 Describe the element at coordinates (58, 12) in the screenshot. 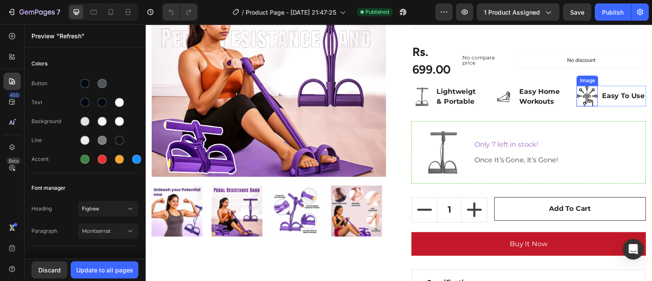

I see `p: 7` at that location.